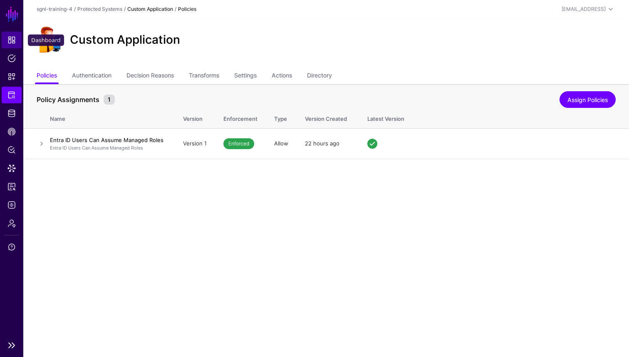 This screenshot has width=629, height=357. I want to click on a: Snippets, so click(12, 77).